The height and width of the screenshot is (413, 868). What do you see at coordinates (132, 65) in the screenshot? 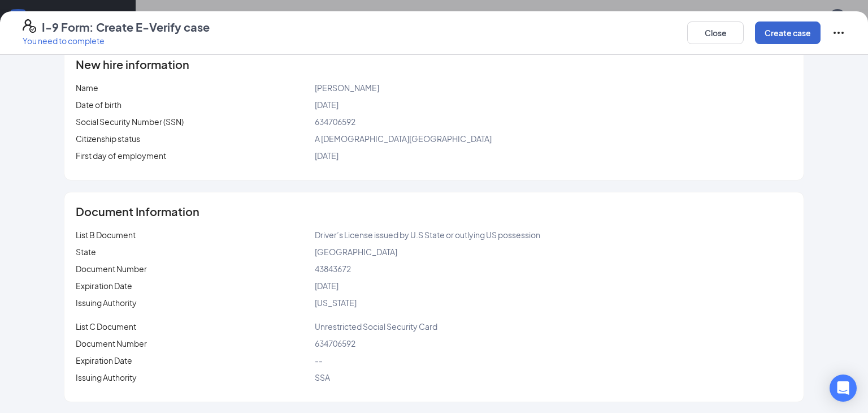
I see `span: New hire information` at bounding box center [132, 65].